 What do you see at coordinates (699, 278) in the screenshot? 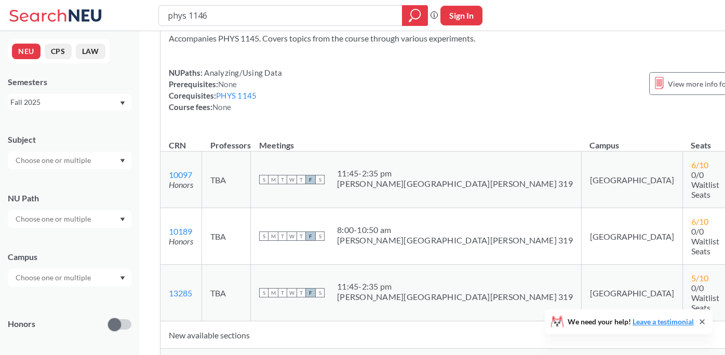
I see `span: 5 / 10` at bounding box center [699, 278].